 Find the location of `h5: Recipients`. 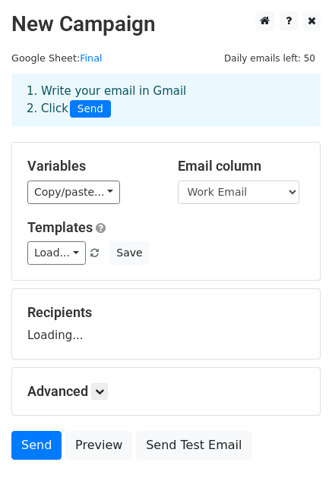

h5: Recipients is located at coordinates (165, 313).